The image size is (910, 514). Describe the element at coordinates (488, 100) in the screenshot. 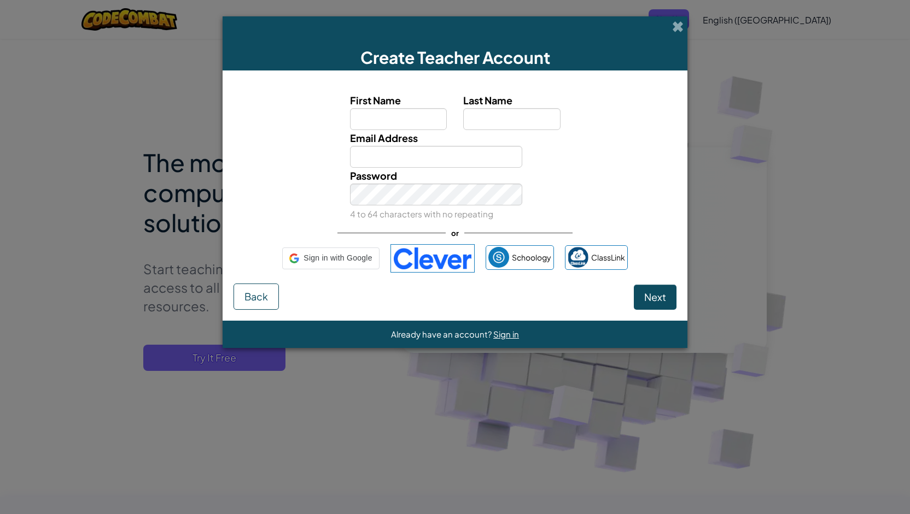

I see `span: Last Name` at that location.